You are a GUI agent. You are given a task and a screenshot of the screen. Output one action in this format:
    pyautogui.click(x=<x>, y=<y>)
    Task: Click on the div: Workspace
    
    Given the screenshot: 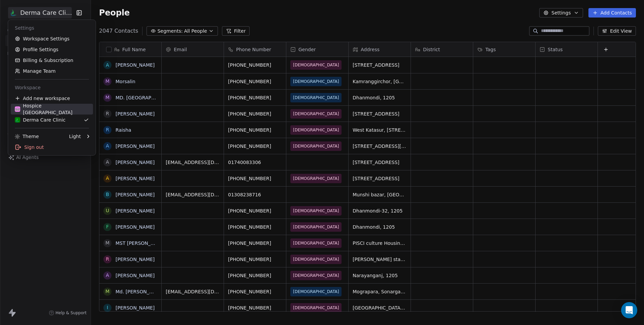 What is the action you would take?
    pyautogui.click(x=52, y=88)
    